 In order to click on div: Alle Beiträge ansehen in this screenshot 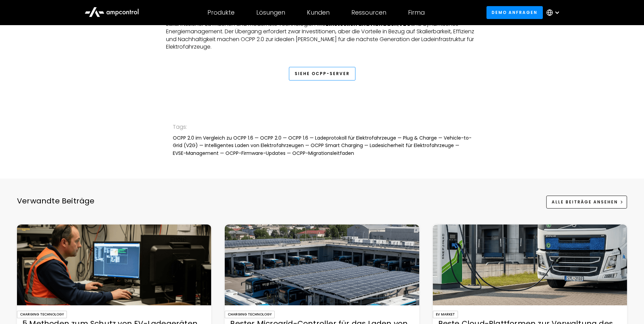, I will do `click(585, 202)`.